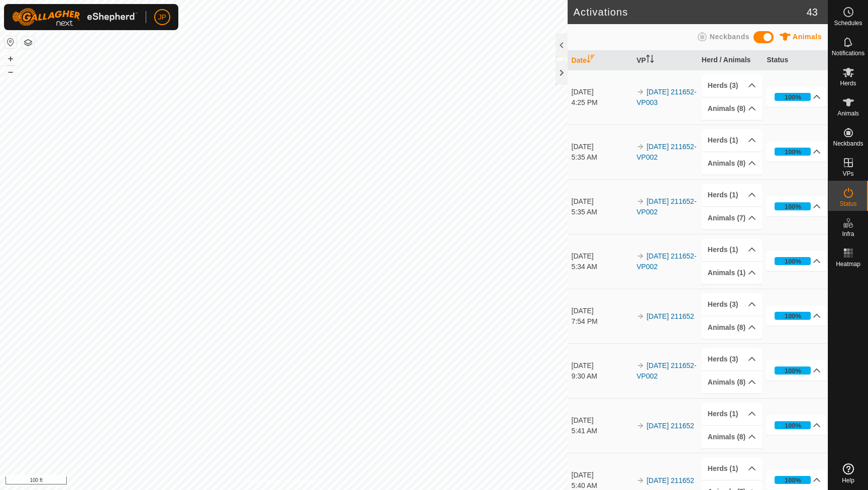 The width and height of the screenshot is (868, 490). Describe the element at coordinates (600, 60) in the screenshot. I see `th: Date` at that location.